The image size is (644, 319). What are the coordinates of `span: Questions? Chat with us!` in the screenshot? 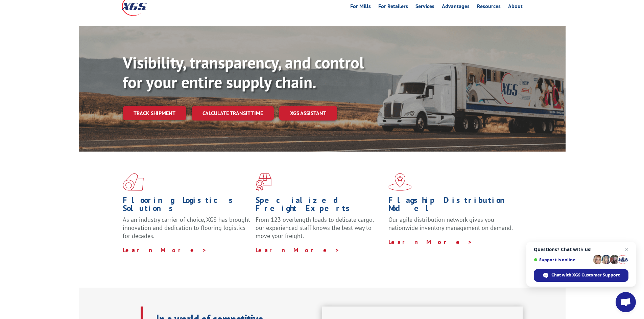 It's located at (581, 250).